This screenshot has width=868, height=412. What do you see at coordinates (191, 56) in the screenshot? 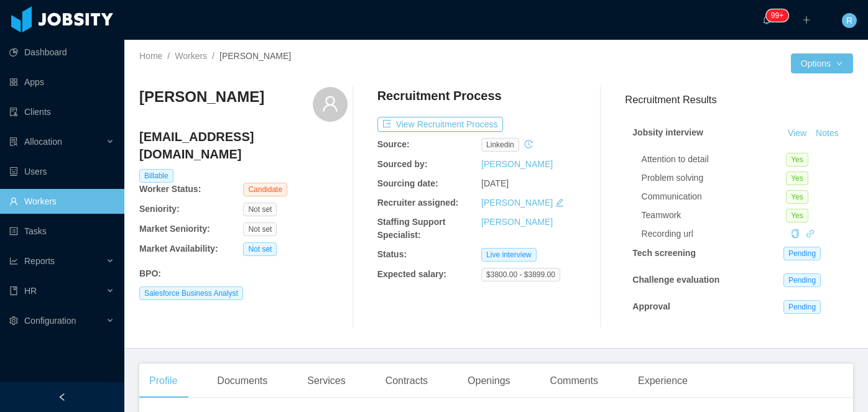
I see `a: Workers` at bounding box center [191, 56].